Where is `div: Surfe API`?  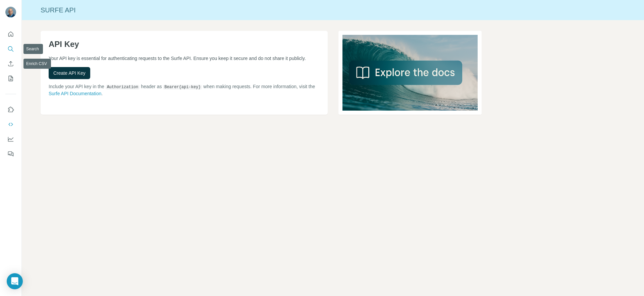
div: Surfe API is located at coordinates (333, 10).